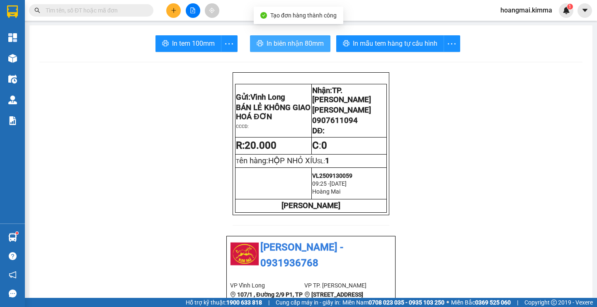 Image resolution: width=597 pixels, height=307 pixels. I want to click on span: In mẫu tem hàng tự cấu hình, so click(395, 43).